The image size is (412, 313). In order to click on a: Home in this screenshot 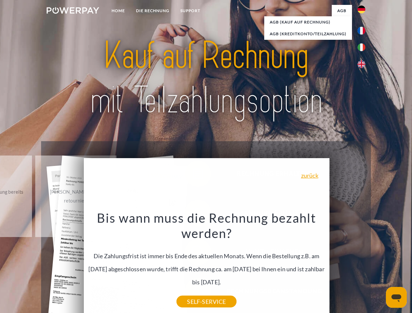, I will do `click(118, 11)`.